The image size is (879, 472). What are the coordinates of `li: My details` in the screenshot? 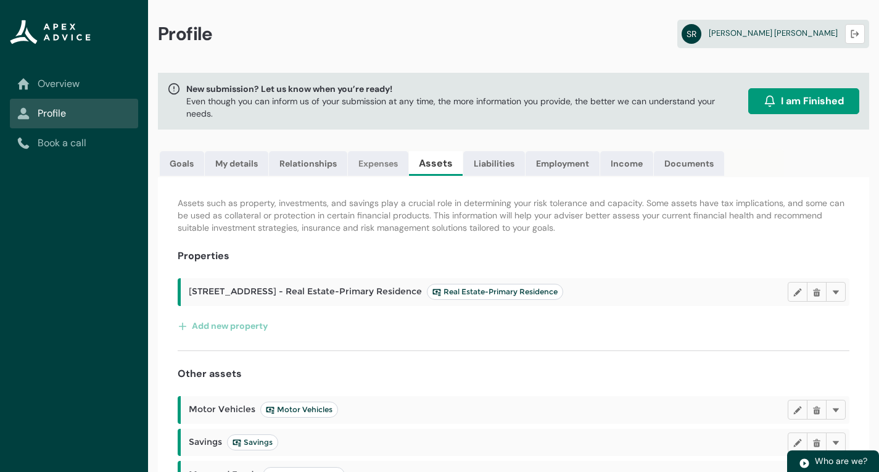 It's located at (236, 163).